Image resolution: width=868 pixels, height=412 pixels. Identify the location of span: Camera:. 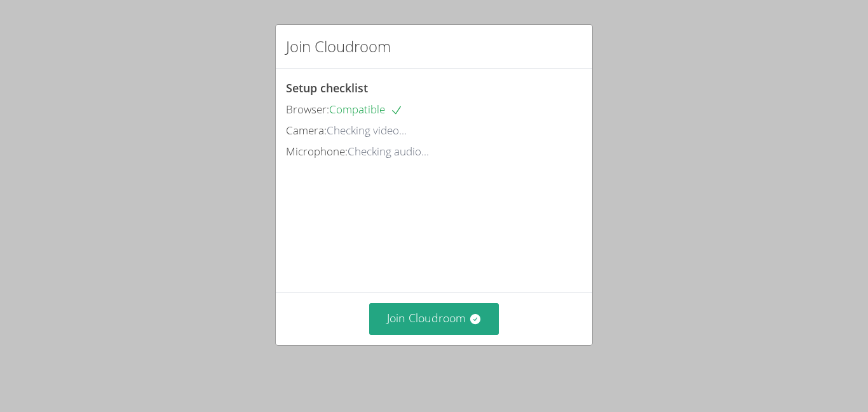
(306, 130).